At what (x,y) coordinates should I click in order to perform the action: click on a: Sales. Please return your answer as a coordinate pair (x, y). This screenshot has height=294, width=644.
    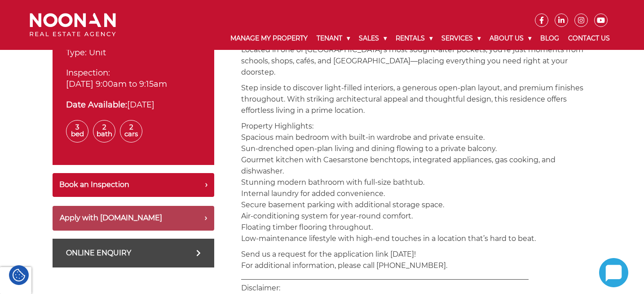
    Looking at the image, I should click on (373, 38).